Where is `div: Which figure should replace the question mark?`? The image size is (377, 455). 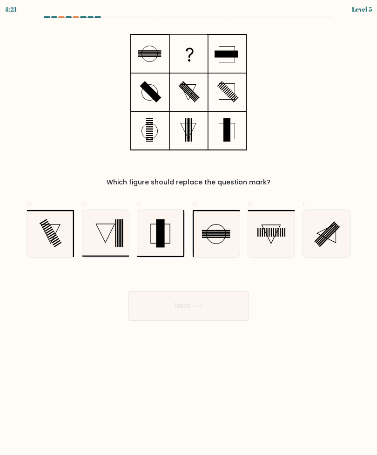 div: Which figure should replace the question mark? is located at coordinates (189, 182).